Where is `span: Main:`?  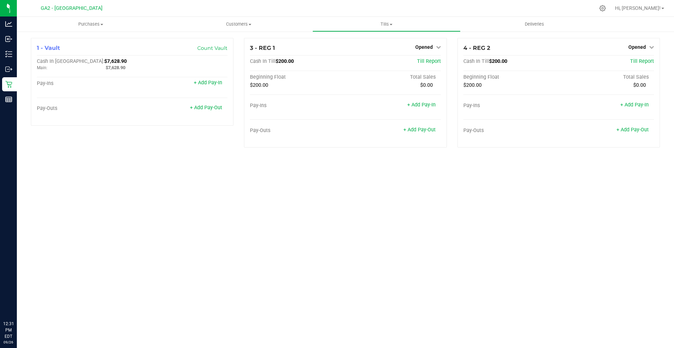 span: Main: is located at coordinates (42, 68).